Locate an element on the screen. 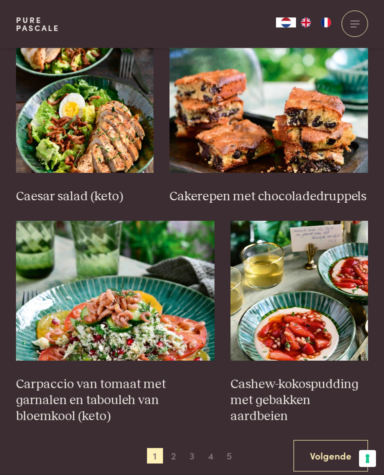 The width and height of the screenshot is (384, 475). span: 5 is located at coordinates (229, 456).